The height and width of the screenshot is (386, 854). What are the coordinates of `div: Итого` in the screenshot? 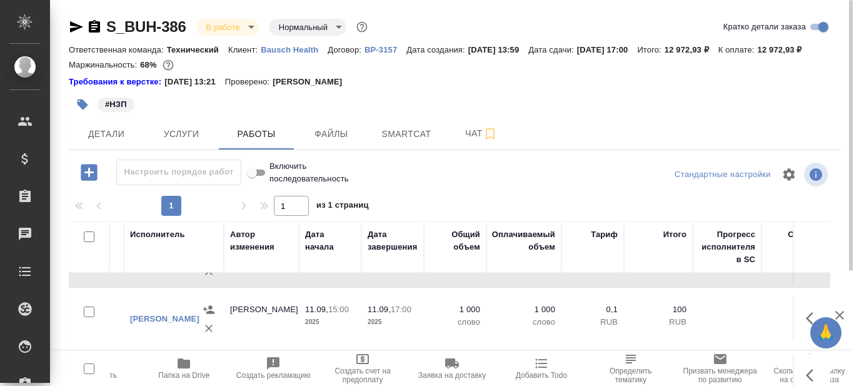 It's located at (674, 234).